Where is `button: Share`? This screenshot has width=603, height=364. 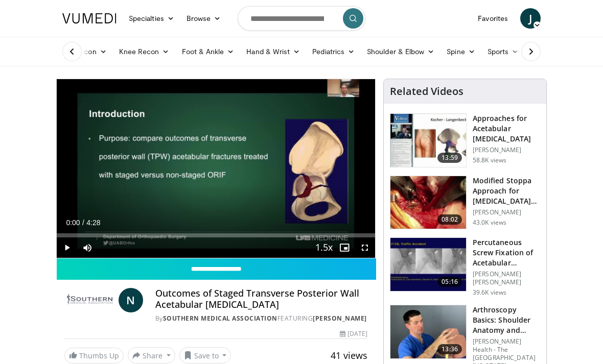 button: Share is located at coordinates (151, 355).